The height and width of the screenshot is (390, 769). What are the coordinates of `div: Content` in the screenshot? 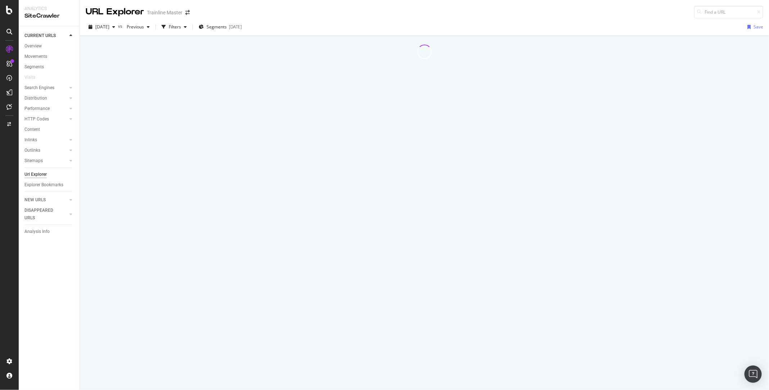 It's located at (32, 129).